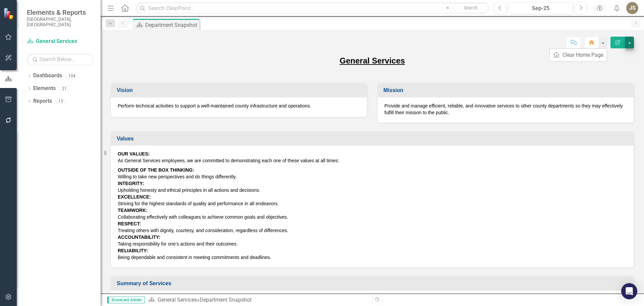 This screenshot has height=306, width=644. I want to click on p: Provide and manage efficient, reliable, and innovative services to other county departments so th..., so click(505, 110).